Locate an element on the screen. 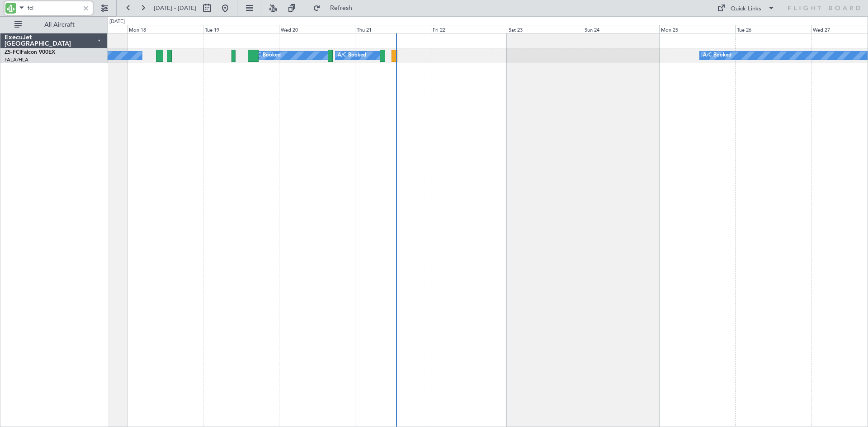  div: Mon 25 is located at coordinates (697, 29).